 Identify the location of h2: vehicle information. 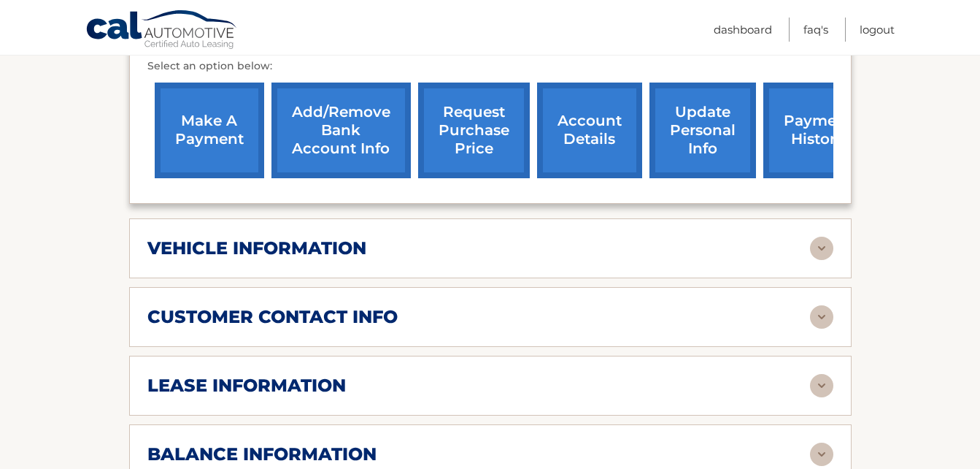
(257, 248).